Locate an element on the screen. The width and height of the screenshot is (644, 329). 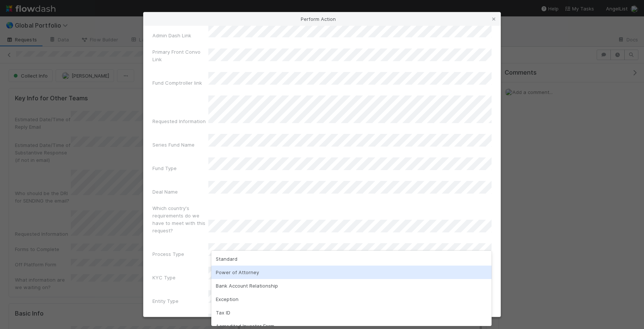
div: Exception is located at coordinates (351, 299).